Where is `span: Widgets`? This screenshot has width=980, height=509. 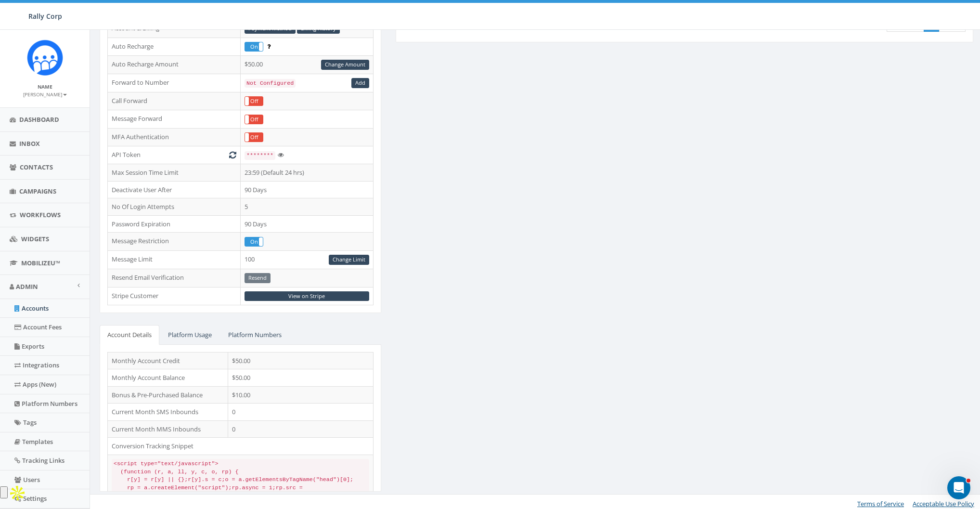
span: Widgets is located at coordinates (35, 239).